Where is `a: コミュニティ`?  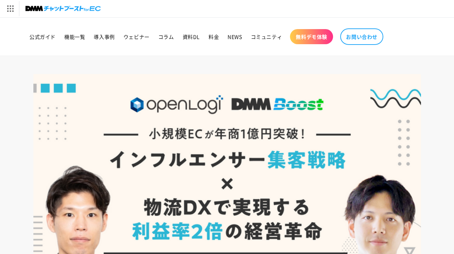 a: コミュニティ is located at coordinates (267, 37).